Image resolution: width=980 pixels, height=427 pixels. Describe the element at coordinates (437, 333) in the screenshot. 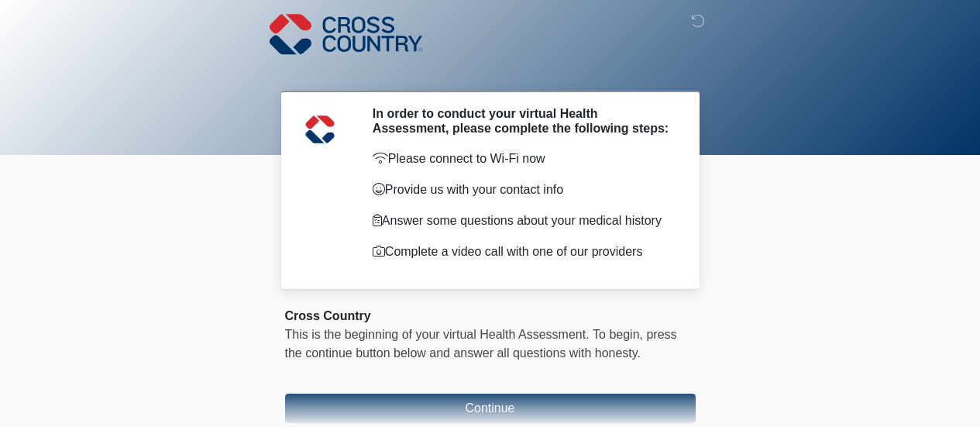

I see `span: This is the beginning of your virtual Health Assessment.` at that location.